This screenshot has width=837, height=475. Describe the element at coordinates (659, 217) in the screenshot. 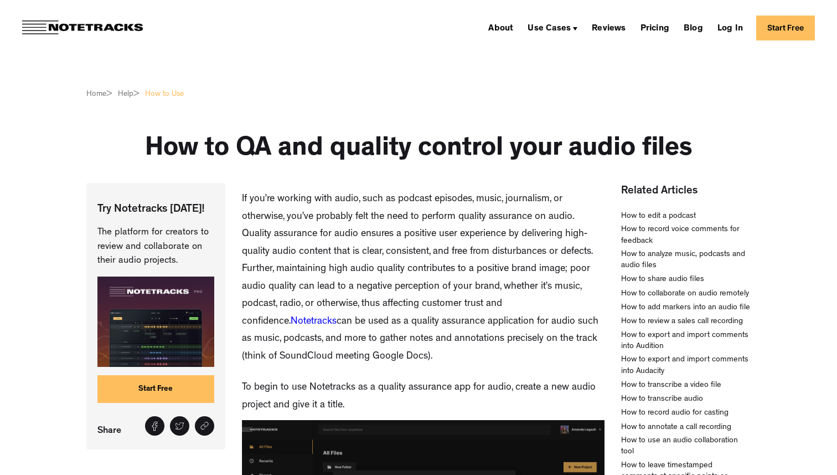

I see `a: How to edit a podcast` at that location.